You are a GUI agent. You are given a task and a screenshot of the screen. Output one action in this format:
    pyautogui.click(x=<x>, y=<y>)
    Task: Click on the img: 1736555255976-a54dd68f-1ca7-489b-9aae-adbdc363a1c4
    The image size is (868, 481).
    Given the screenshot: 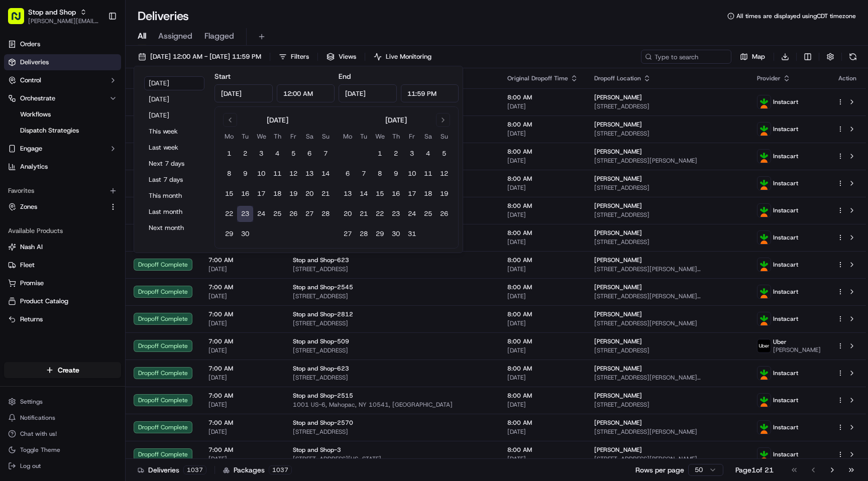 What is the action you would take?
    pyautogui.click(x=19, y=105)
    